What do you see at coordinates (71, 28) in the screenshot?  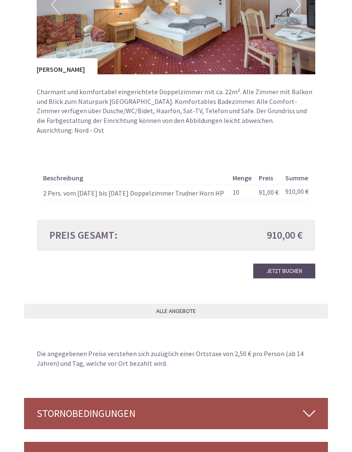 I see `div: Naturhotel Waldheim` at bounding box center [71, 28].